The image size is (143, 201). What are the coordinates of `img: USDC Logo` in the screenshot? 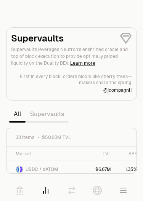 It's located at (18, 169).